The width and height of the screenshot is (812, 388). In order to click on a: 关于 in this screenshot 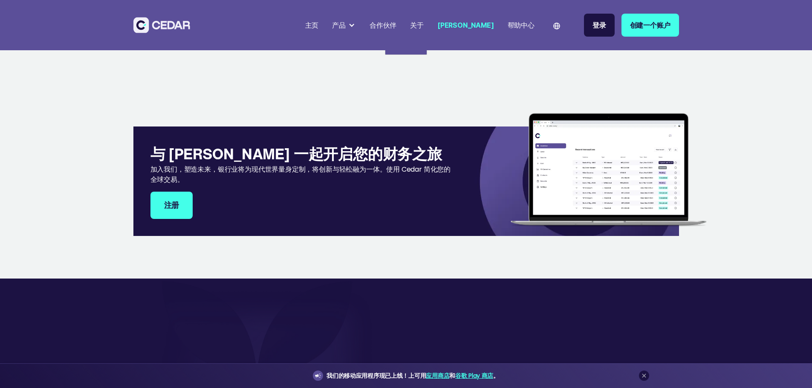, I will do `click(417, 25)`.